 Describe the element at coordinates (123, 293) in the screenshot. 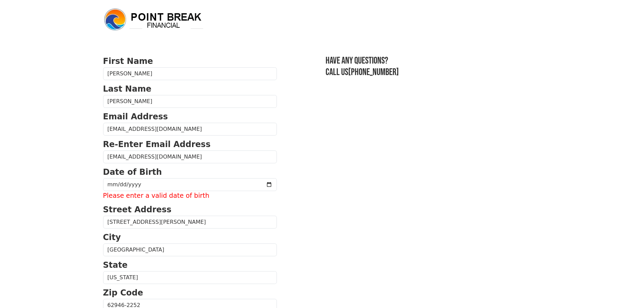

I see `strong: Zip Code` at that location.